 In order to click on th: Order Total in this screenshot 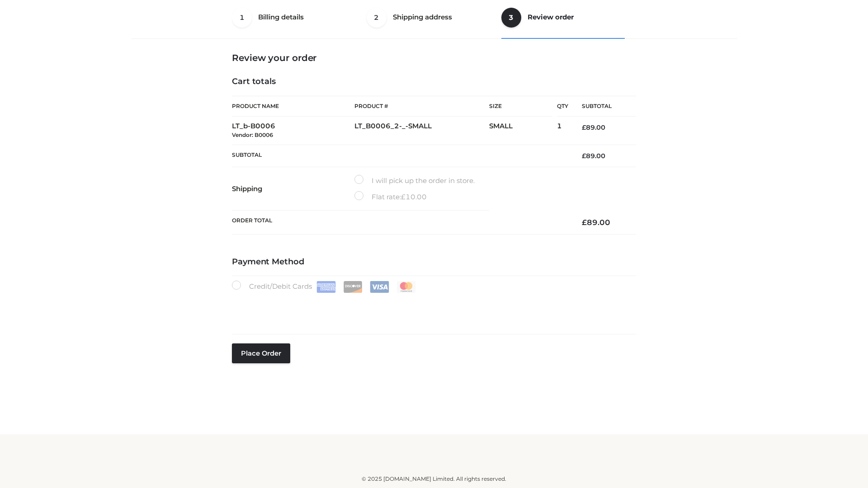, I will do `click(400, 223)`.